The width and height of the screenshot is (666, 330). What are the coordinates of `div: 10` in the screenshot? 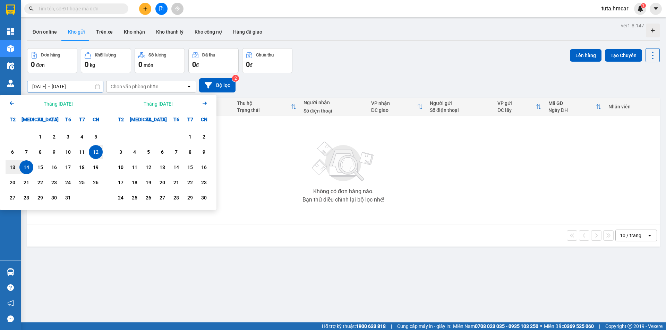 It's located at (68, 152).